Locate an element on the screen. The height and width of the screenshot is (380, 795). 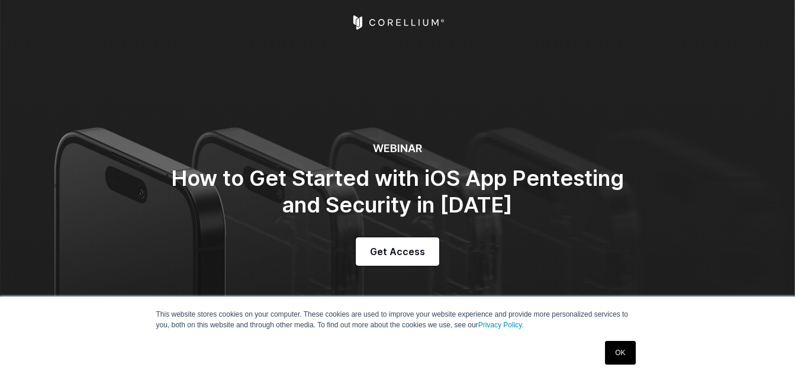
a: Corellium Home is located at coordinates (397, 23).